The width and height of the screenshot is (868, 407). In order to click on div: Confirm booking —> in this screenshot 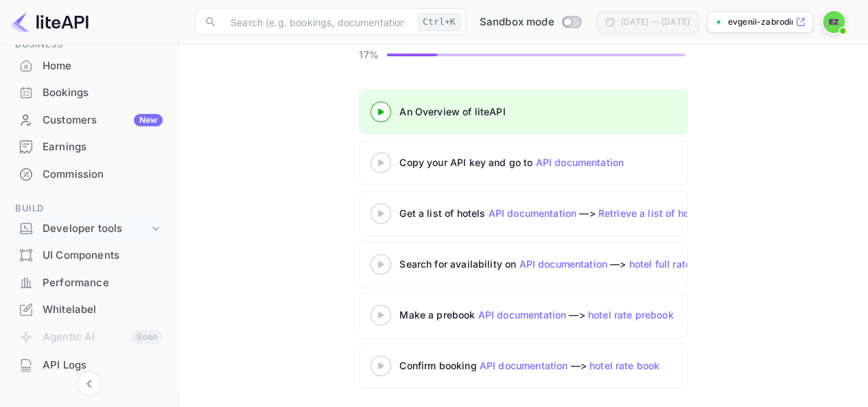, I will do `click(571, 365)`.